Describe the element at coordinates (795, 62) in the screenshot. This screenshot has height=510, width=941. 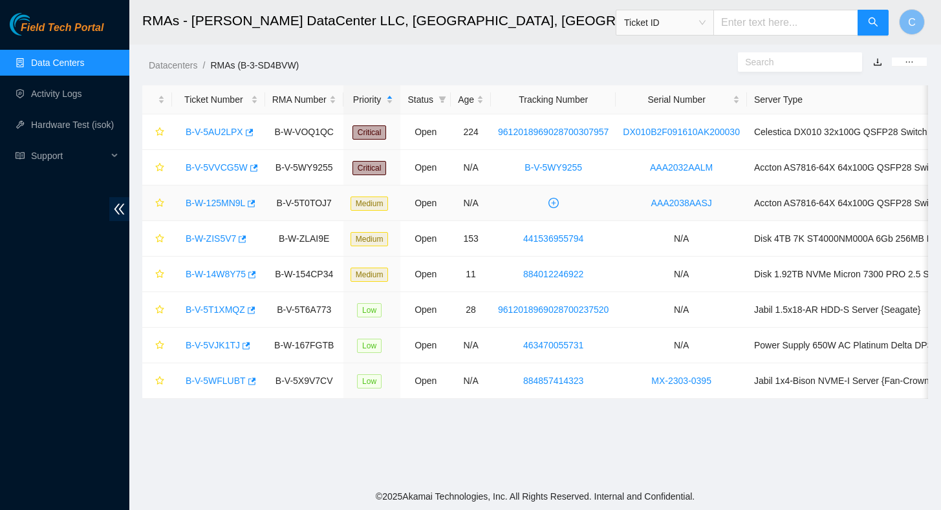
I see `input: Search` at that location.